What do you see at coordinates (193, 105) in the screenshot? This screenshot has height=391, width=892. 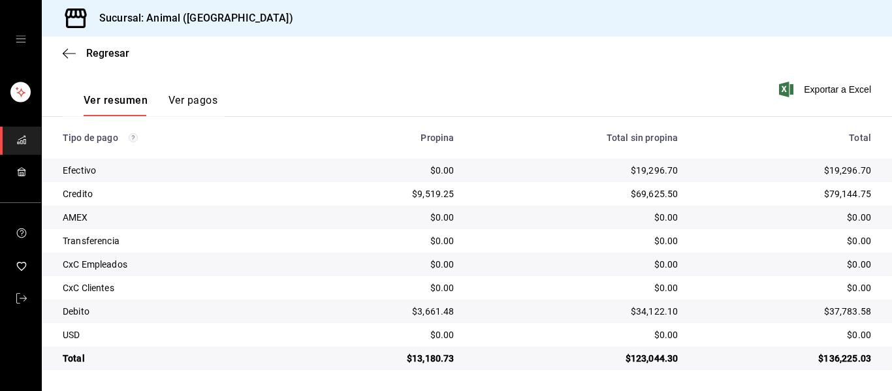 I see `button: Ver pagos` at bounding box center [193, 105].